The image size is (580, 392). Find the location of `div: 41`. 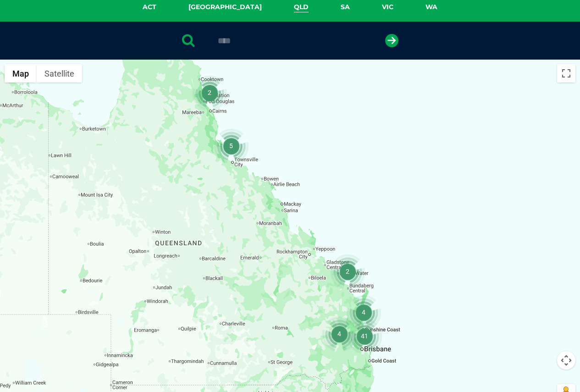

div: 41 is located at coordinates (364, 336).